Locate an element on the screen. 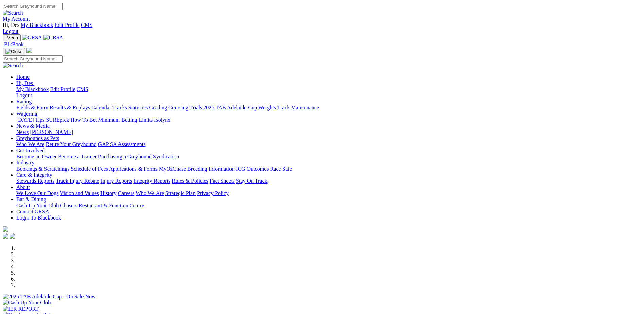  a: Minimum Betting Limits is located at coordinates (125, 119).